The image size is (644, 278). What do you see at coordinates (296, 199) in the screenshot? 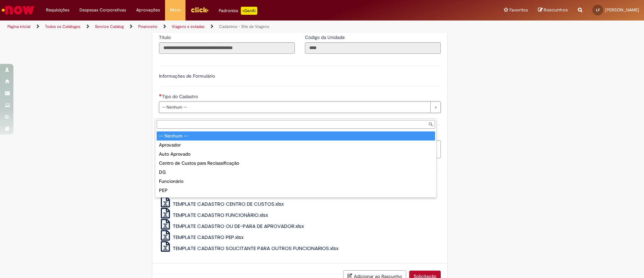
I see `div: Solicitante` at bounding box center [296, 199].